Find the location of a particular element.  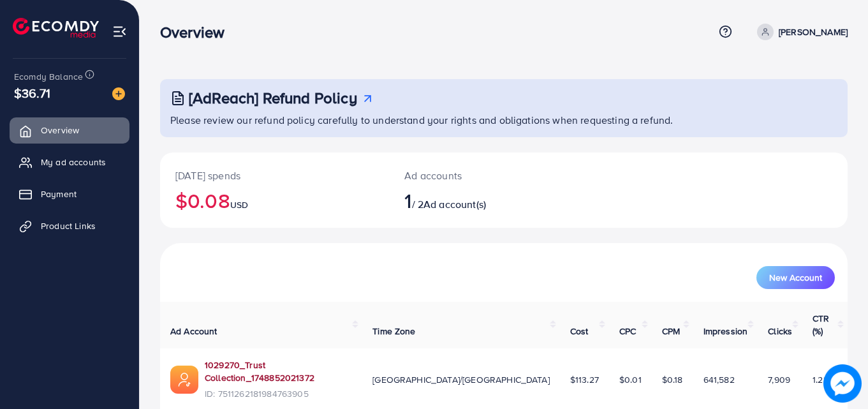

p: Ad accounts is located at coordinates (475, 176).